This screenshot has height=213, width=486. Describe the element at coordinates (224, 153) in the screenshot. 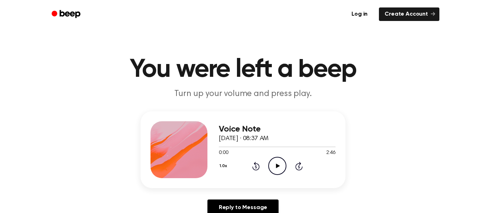

I see `span: 0:00` at that location.